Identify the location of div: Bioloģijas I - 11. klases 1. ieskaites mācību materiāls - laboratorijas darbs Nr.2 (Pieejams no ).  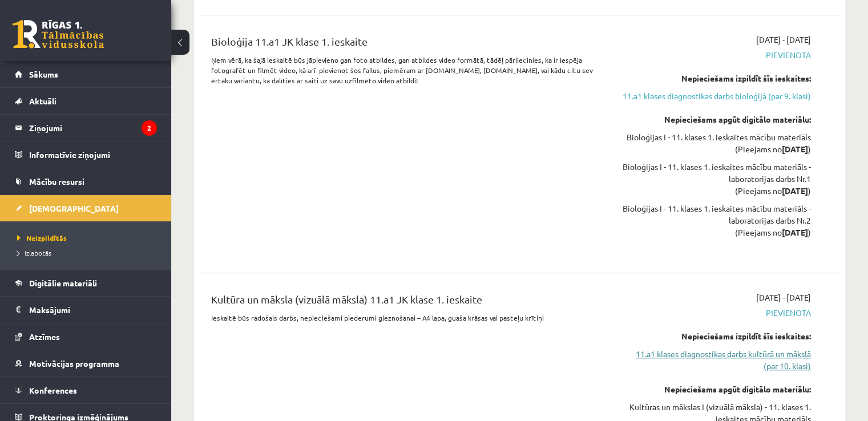
(717, 220).